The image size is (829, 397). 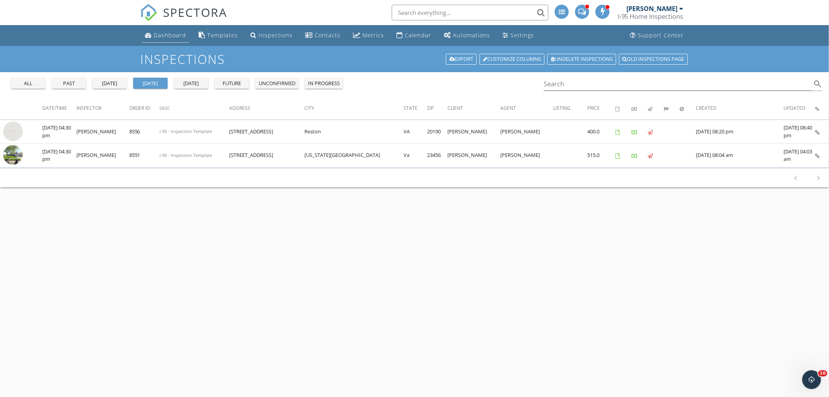 I want to click on th: Price: Not sorted., so click(x=602, y=108).